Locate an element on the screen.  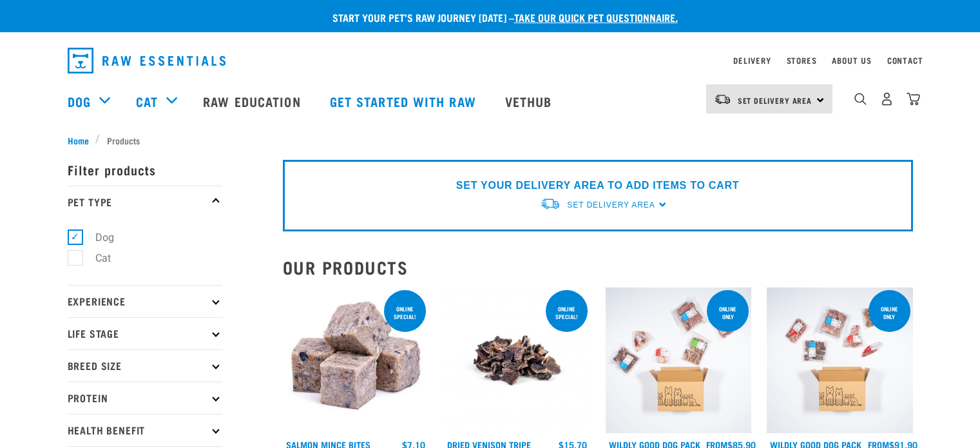
img: user.png is located at coordinates (886, 98).